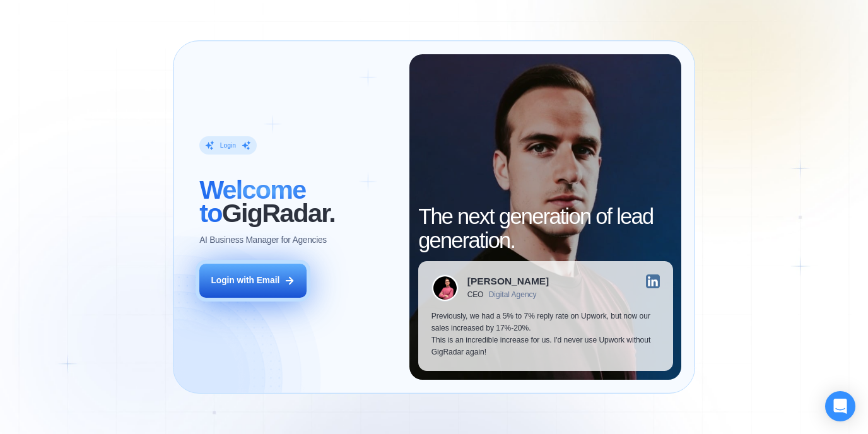 Image resolution: width=868 pixels, height=434 pixels. Describe the element at coordinates (546, 335) in the screenshot. I see `p: Previously, we had a 5% to 7% reply rate on Upwork, but now our sales increased by 17%-20%. This ...` at that location.